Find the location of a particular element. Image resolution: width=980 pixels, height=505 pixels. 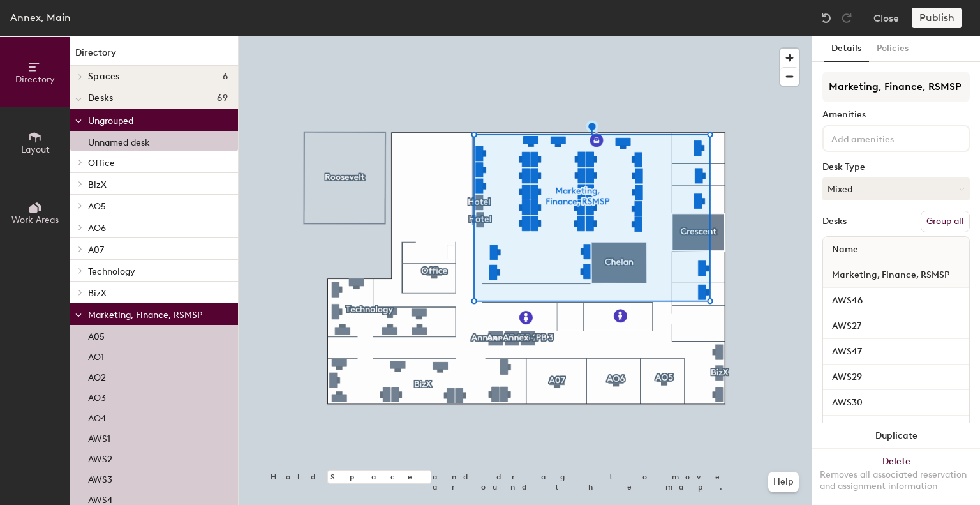

p: AO3 is located at coordinates (97, 396).